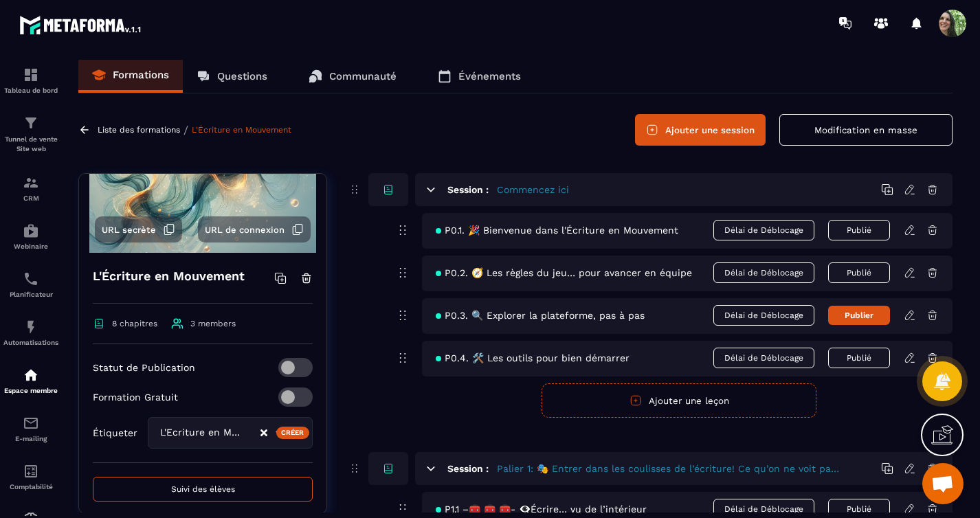 This screenshot has width=980, height=518. I want to click on a: Événements, so click(479, 76).